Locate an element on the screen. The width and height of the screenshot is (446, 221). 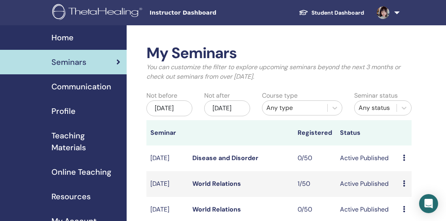
span: Home is located at coordinates (63, 38).